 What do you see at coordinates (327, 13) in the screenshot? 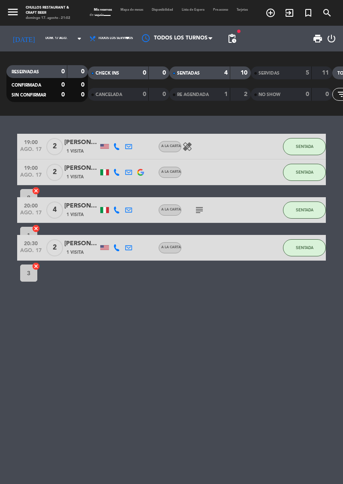
I see `i: search` at bounding box center [327, 13].